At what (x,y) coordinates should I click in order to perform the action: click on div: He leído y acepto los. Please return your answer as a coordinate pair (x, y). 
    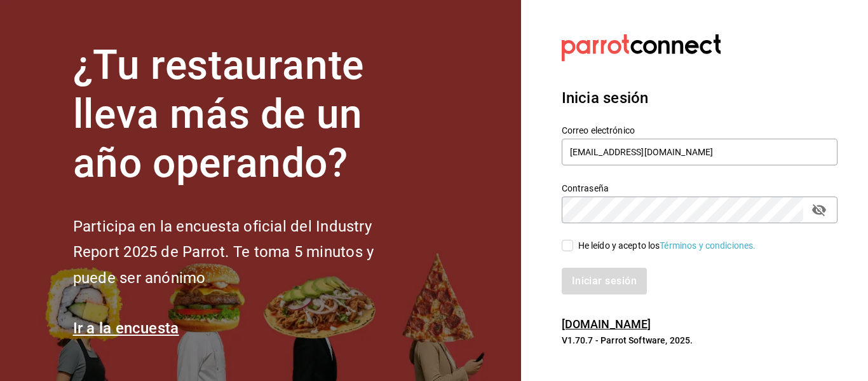
    Looking at the image, I should click on (668, 245).